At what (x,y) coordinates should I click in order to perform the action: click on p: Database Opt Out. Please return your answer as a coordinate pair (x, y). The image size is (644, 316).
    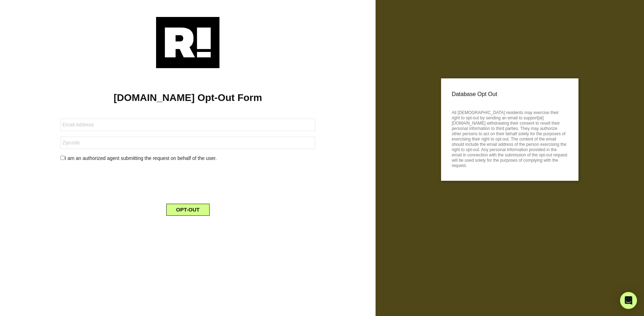
    Looking at the image, I should click on (510, 94).